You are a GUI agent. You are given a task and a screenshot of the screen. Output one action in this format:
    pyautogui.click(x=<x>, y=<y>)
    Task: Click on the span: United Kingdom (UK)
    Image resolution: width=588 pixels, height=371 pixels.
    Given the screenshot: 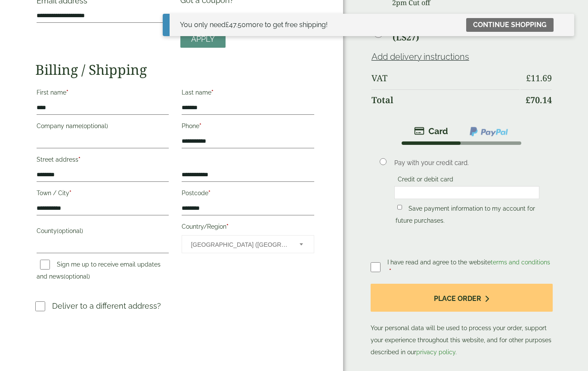 What is the action you would take?
    pyautogui.click(x=239, y=244)
    